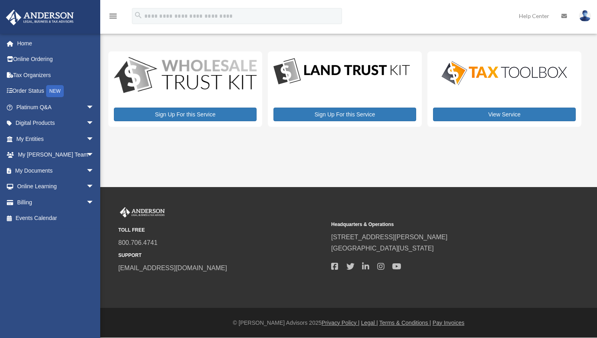 The image size is (597, 338). What do you see at coordinates (222, 230) in the screenshot?
I see `small: TOLL FREE` at bounding box center [222, 230].